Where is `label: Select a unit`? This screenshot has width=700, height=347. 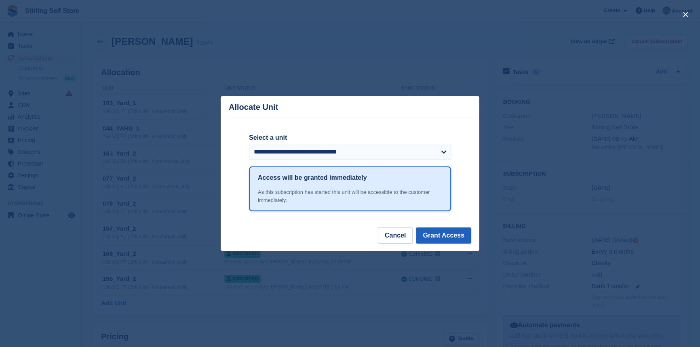 label: Select a unit is located at coordinates (350, 138).